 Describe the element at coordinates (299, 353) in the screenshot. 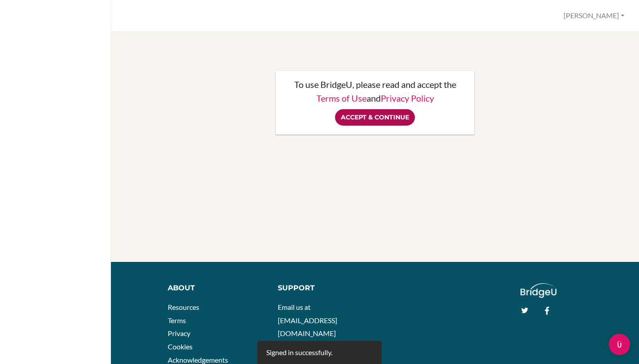

I see `div: Signed in successfully.` at that location.